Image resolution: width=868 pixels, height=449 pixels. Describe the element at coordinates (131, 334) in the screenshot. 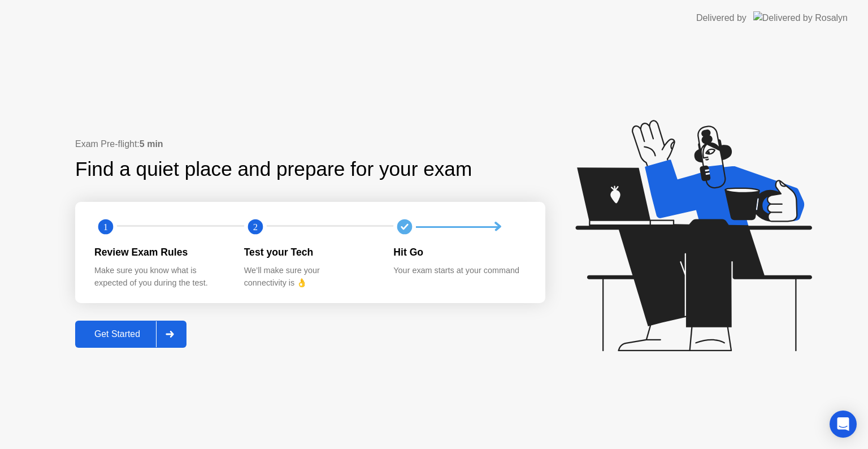

I see `button: Get Started` at that location.